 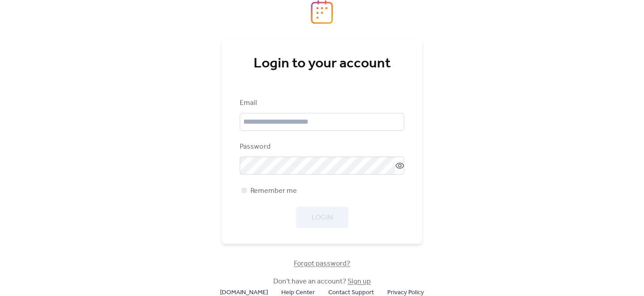 I want to click on span: Forgot password?, so click(x=322, y=264).